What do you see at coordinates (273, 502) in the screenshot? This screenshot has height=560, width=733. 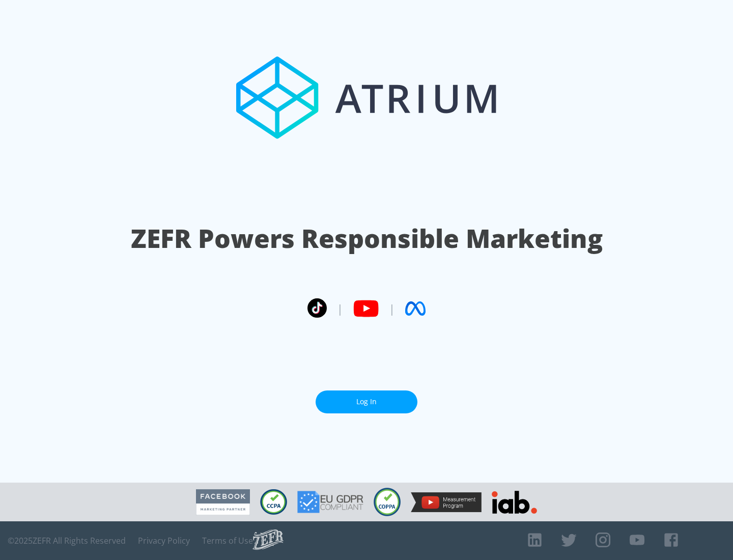 I see `img: CCPA Compliant` at bounding box center [273, 502].